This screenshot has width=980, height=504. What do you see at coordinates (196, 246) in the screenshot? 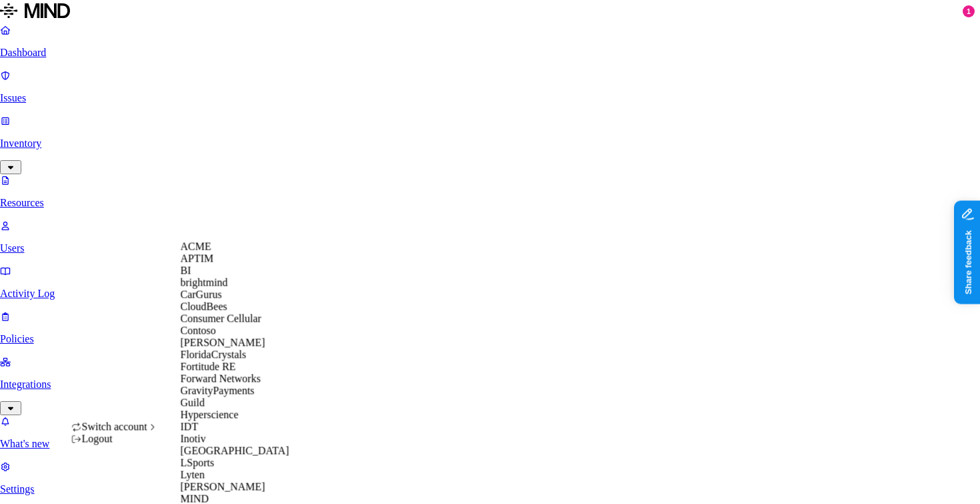
I see `span: ACME` at bounding box center [196, 246].